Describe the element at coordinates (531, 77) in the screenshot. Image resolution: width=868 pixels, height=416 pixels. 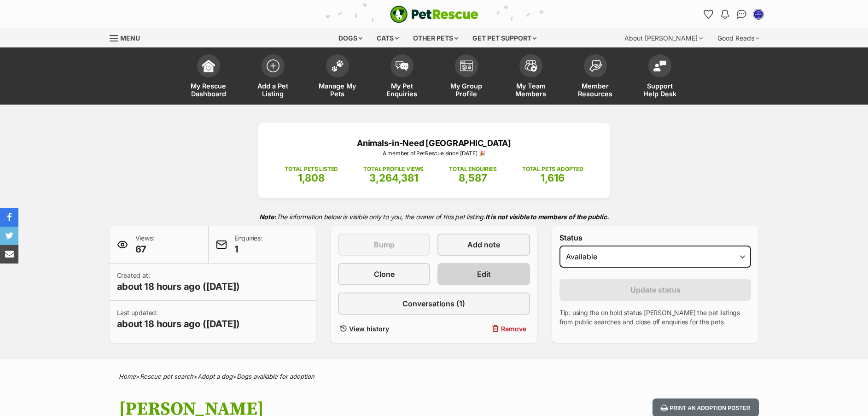
I see `a: My Team Members` at that location.